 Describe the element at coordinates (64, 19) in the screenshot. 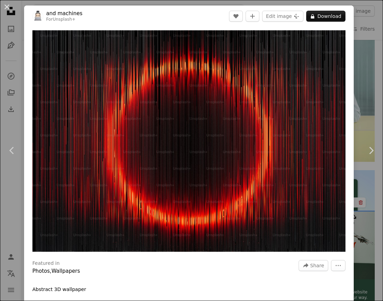

I see `a: Unsplash+` at that location.